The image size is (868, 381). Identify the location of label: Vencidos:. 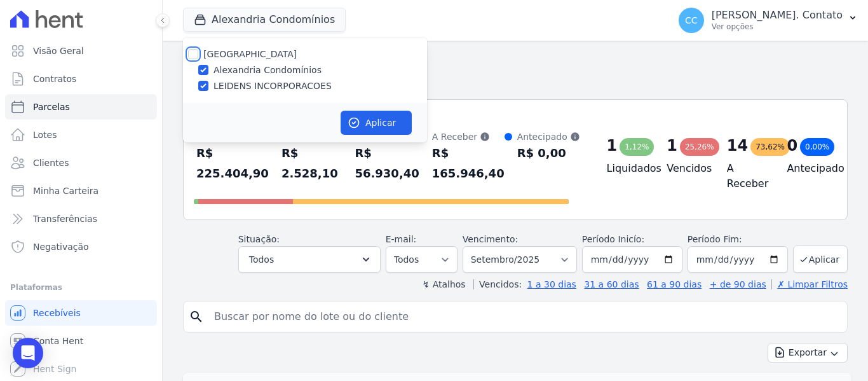
(498, 284).